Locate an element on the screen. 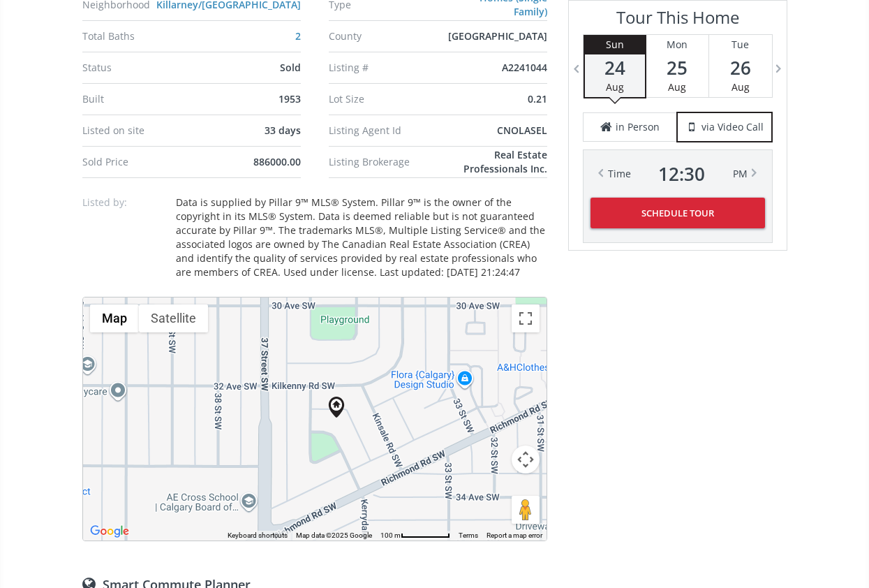  span: 100 m is located at coordinates (390, 535).